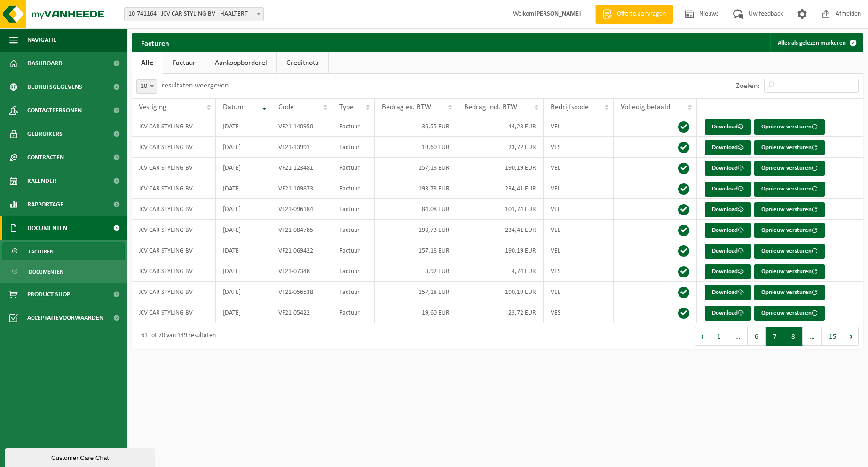 The height and width of the screenshot is (467, 868). Describe the element at coordinates (176, 336) in the screenshot. I see `div: 61 tot 70 van 149 resultaten` at that location.